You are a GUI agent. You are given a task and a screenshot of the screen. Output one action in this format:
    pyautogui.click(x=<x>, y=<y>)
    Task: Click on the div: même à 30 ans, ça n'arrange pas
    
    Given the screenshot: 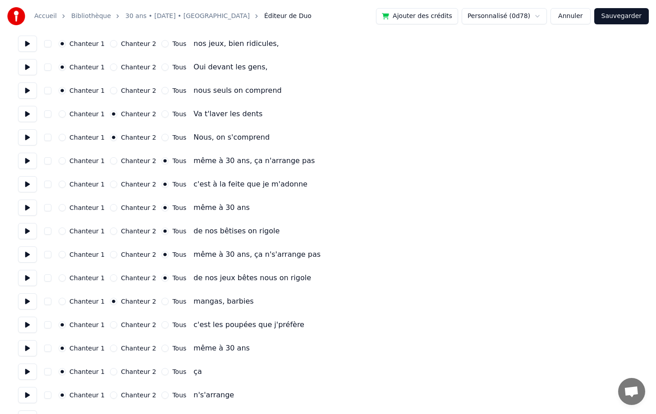 What is the action you would take?
    pyautogui.click(x=254, y=161)
    